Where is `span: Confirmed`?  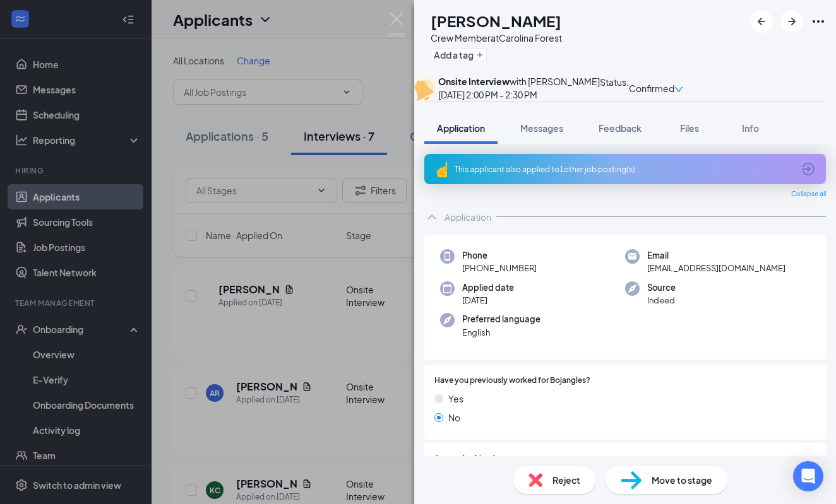 span: Confirmed is located at coordinates (651, 89).